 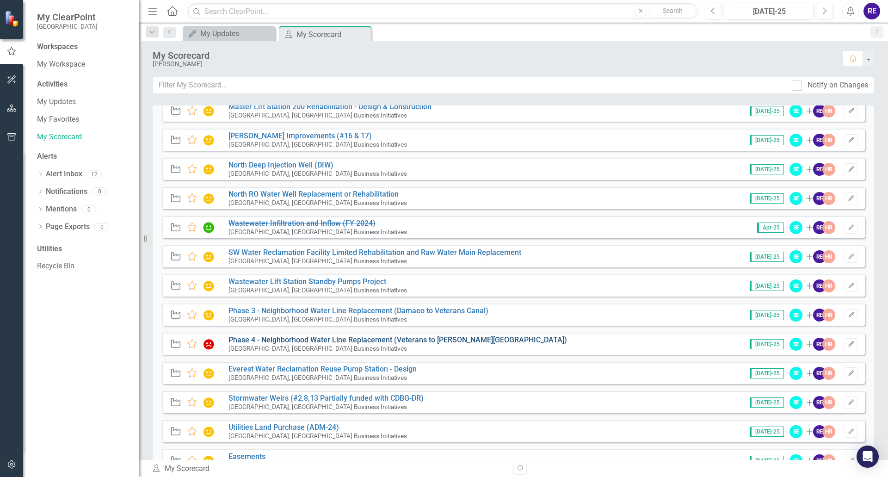 What do you see at coordinates (83, 156) in the screenshot?
I see `div: Alerts` at bounding box center [83, 156].